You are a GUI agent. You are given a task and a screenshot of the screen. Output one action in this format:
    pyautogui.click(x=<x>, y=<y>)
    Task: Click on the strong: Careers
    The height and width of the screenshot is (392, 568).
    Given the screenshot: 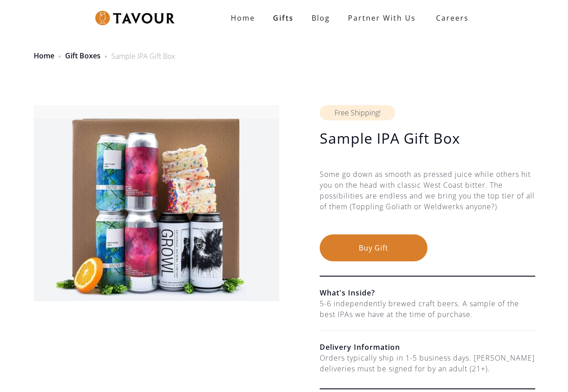 What is the action you would take?
    pyautogui.click(x=452, y=18)
    